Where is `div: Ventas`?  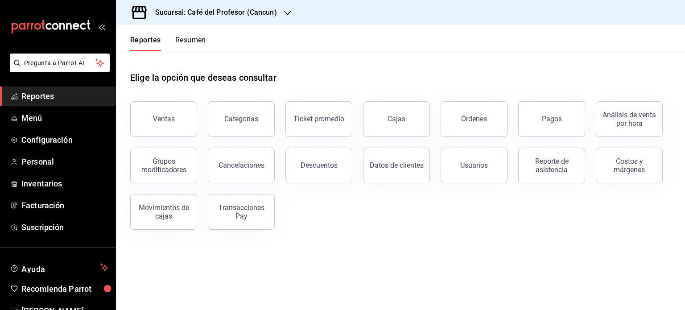
div: Ventas is located at coordinates (164, 119).